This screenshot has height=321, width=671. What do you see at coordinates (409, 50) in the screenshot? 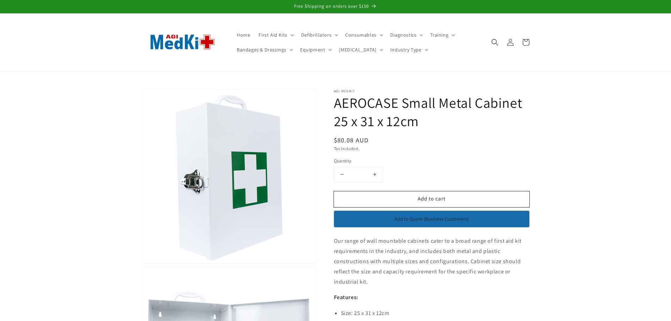
I see `summary: Industry Type` at bounding box center [409, 50].